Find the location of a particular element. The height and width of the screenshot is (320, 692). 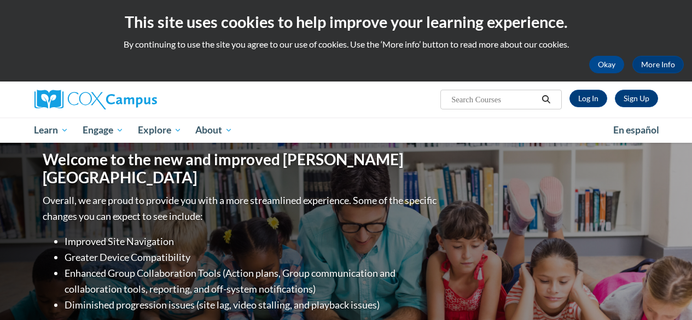

li: Enhanced Group Collaboration Tools (Action plans, Group communication and collaboration tools, re... is located at coordinates (252, 281).